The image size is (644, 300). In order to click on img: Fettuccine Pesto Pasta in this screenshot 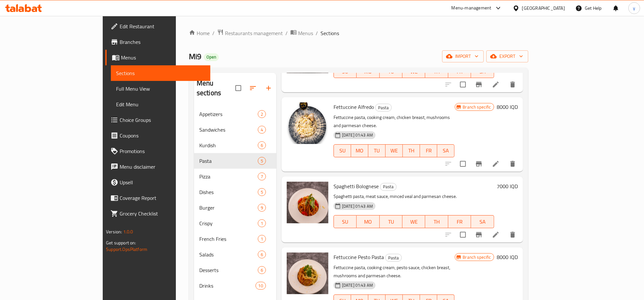, I will do `click(307, 273)`.